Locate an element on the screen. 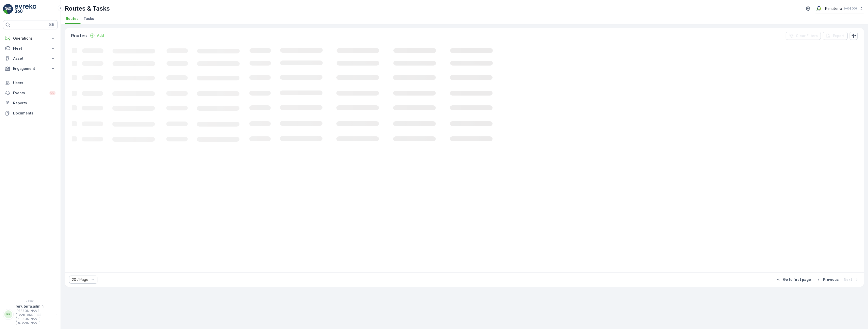  p: Routes is located at coordinates (79, 36).